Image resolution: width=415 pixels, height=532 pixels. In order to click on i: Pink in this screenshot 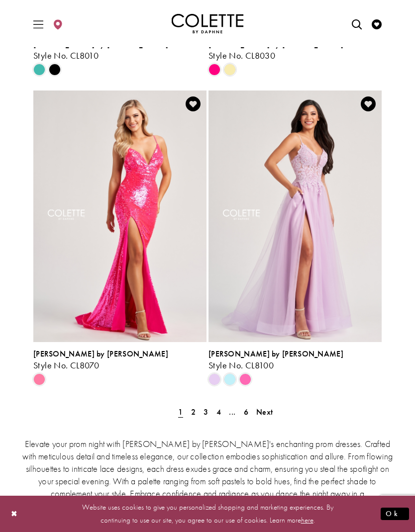, I will do `click(245, 380)`.